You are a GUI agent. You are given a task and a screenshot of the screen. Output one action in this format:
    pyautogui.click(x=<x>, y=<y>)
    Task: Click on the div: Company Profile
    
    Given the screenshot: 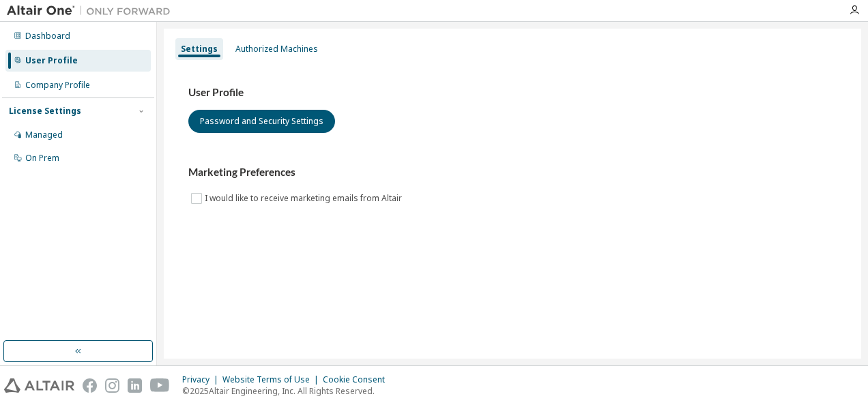 What is the action you would take?
    pyautogui.click(x=57, y=85)
    